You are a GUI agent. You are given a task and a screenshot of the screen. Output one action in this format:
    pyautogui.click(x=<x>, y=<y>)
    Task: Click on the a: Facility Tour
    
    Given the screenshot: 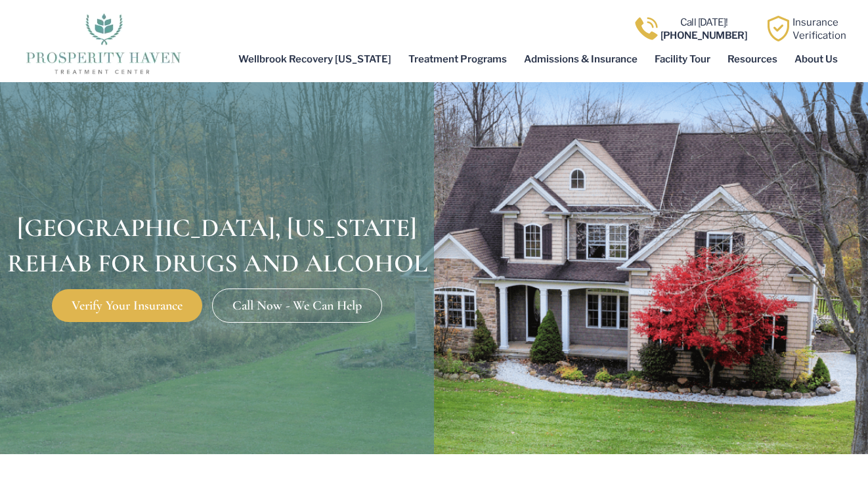 What is the action you would take?
    pyautogui.click(x=682, y=59)
    